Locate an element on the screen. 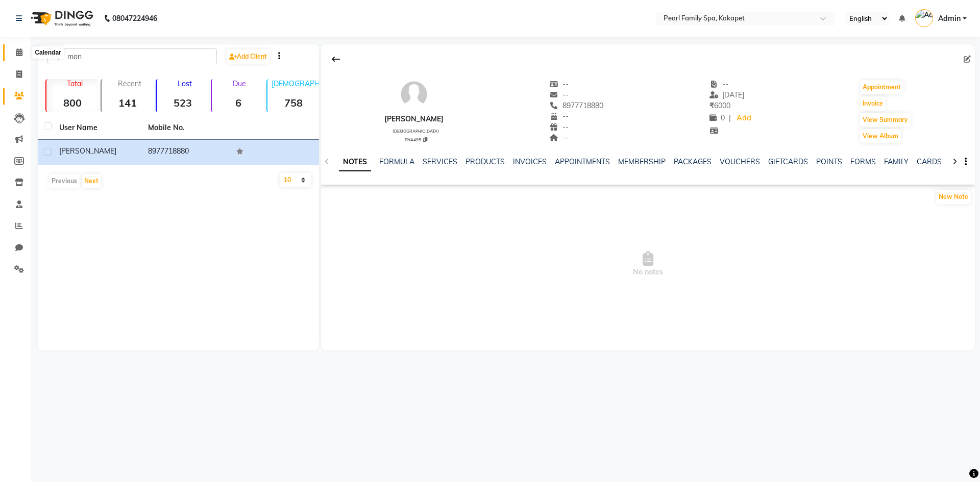 The height and width of the screenshot is (482, 980). a: PACKAGES is located at coordinates (693, 161).